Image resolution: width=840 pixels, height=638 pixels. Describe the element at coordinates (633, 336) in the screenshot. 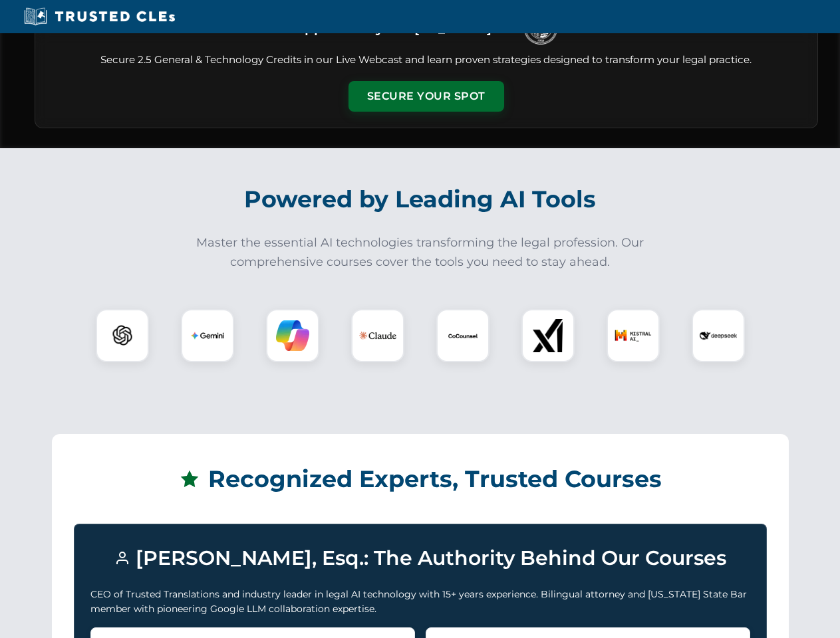

I see `img: Mistral AI Logo` at that location.